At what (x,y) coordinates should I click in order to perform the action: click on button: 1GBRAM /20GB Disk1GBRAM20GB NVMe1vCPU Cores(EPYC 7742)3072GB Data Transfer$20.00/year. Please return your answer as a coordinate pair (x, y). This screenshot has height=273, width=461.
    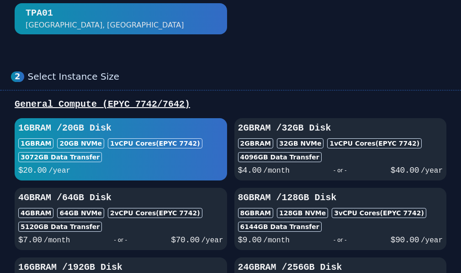
    Looking at the image, I should click on (121, 149).